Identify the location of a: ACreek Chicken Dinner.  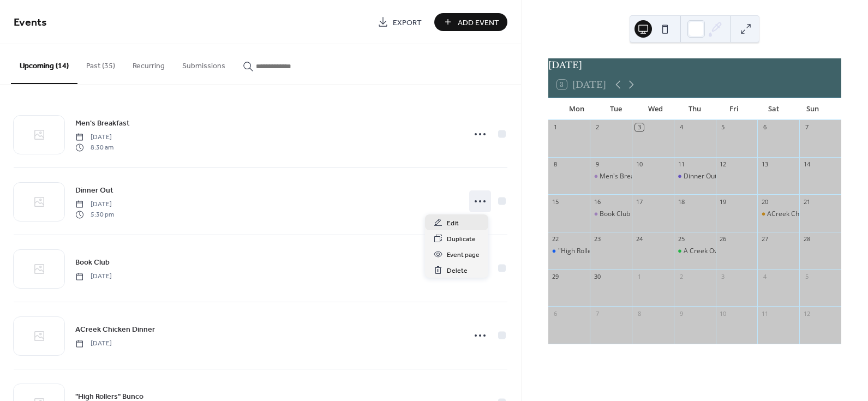
(115, 329).